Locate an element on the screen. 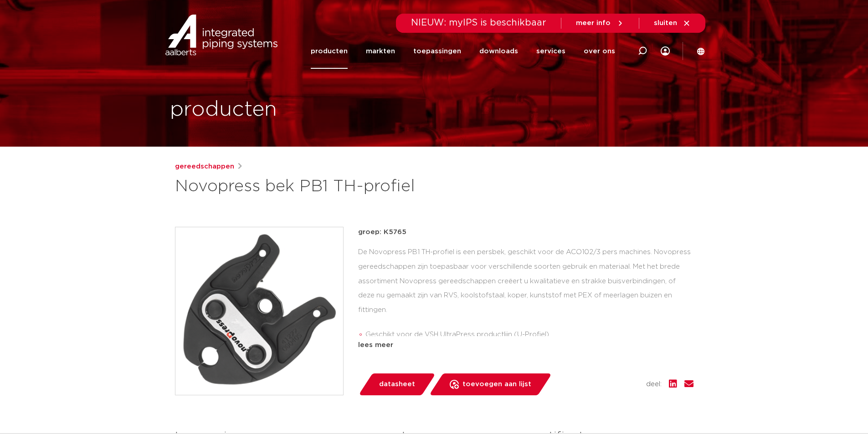 The width and height of the screenshot is (868, 434). span: sluiten is located at coordinates (665, 23).